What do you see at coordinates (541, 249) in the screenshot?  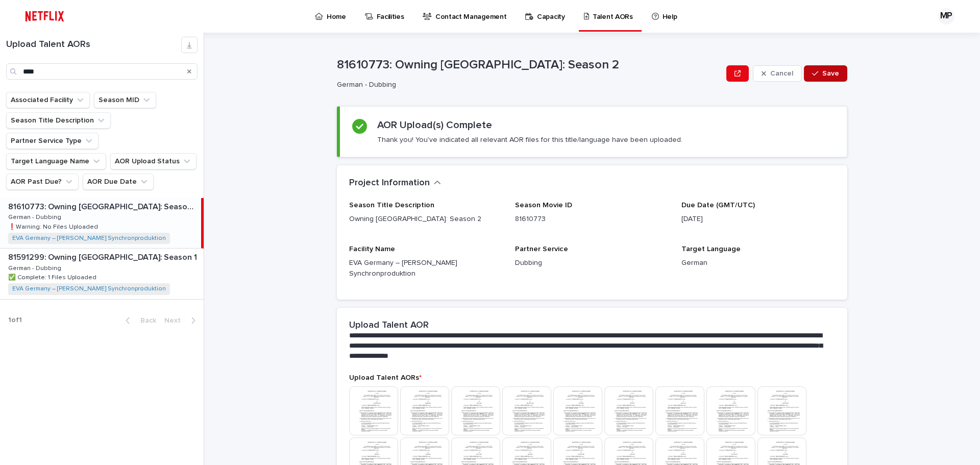 I see `span: Partner Service` at bounding box center [541, 249].